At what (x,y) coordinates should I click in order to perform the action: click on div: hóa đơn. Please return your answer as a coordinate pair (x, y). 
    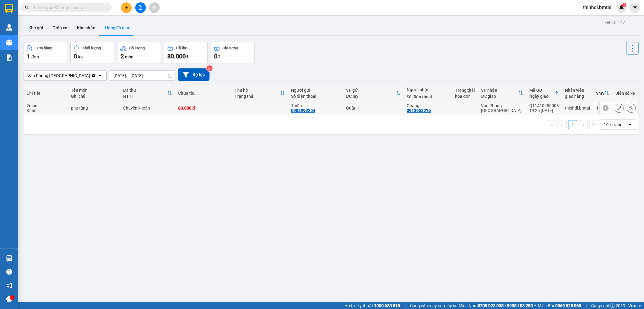
    Looking at the image, I should click on (466, 96).